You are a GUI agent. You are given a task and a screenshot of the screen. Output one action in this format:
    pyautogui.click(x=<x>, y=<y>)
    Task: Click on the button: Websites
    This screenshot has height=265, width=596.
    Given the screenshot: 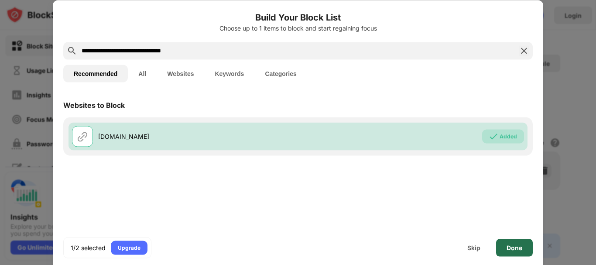 What is the action you would take?
    pyautogui.click(x=180, y=73)
    